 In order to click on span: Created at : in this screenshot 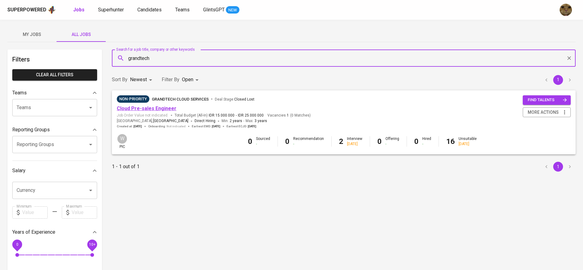, I will do `click(129, 126)`.